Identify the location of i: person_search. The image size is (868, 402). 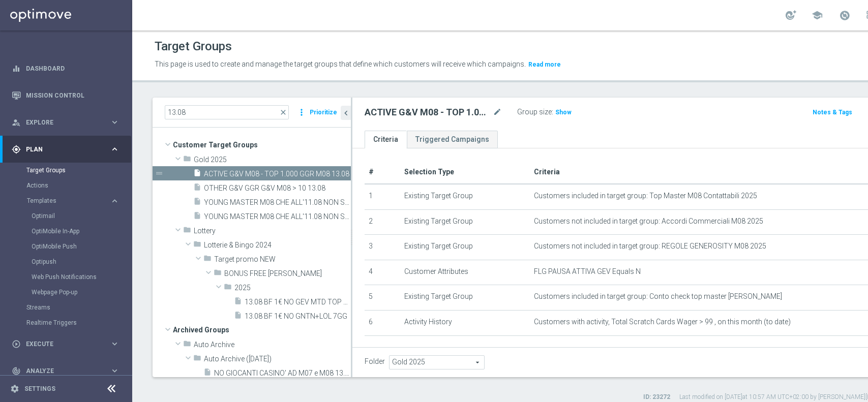
(16, 122).